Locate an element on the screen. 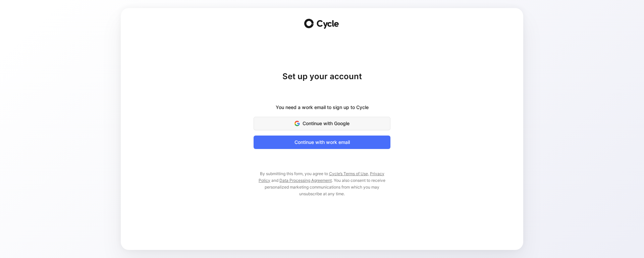 The height and width of the screenshot is (258, 644). span: Continue with Google is located at coordinates (322, 123).